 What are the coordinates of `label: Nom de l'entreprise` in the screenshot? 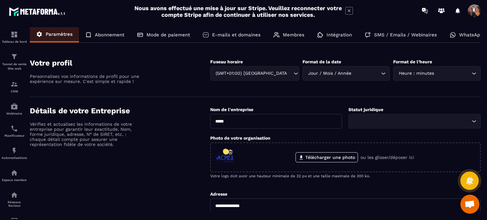 It's located at (232, 110).